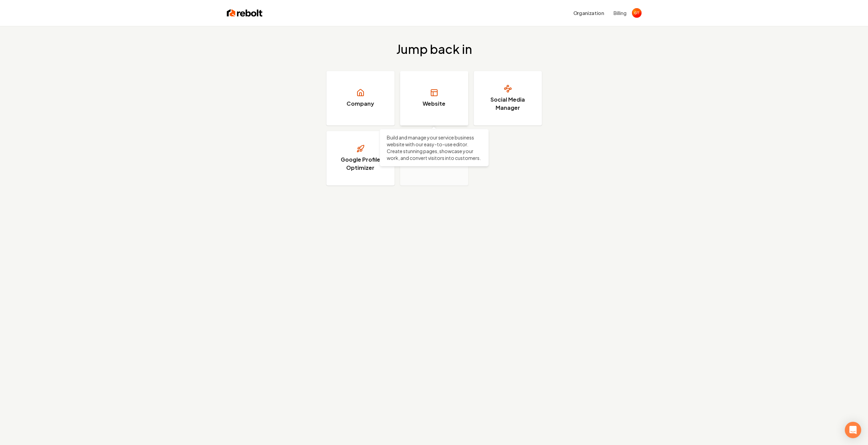 The width and height of the screenshot is (868, 445). Describe the element at coordinates (434, 49) in the screenshot. I see `h2: Jump back in` at that location.